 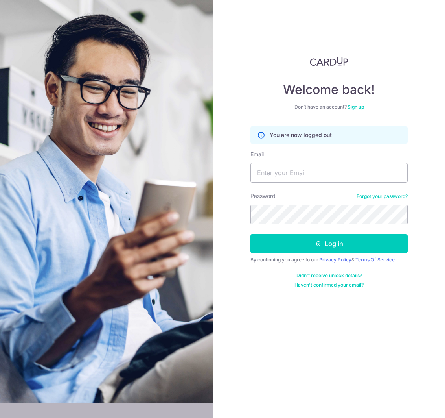 I want to click on button: Log in, so click(x=329, y=243).